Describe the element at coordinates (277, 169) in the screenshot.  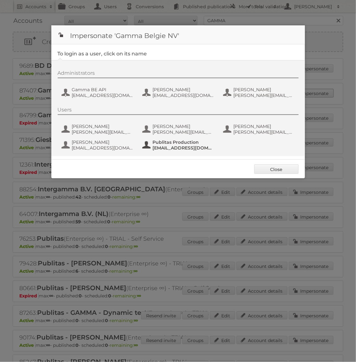
I see `a: Close` at that location.